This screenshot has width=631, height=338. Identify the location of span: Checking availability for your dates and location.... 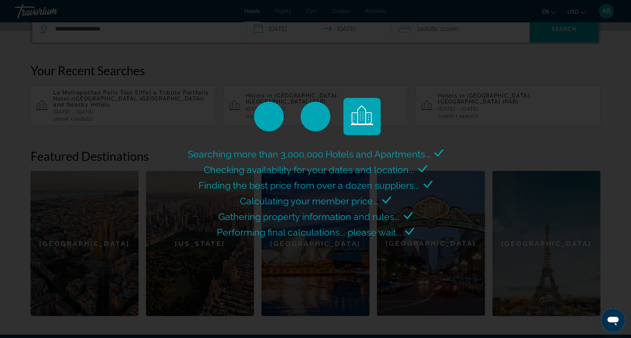
(309, 170).